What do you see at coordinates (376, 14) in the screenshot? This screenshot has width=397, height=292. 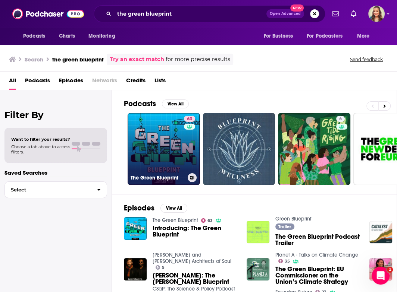 I see `img: User Profile` at bounding box center [376, 14].